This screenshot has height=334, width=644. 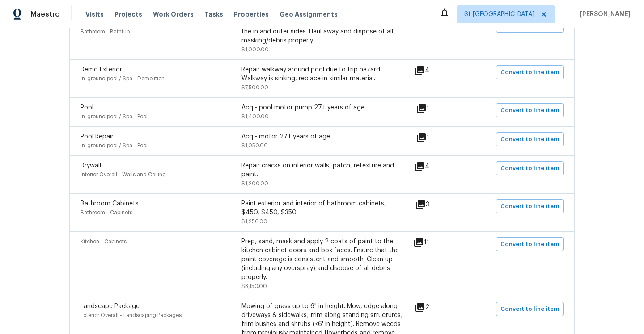 I want to click on span: Demo Exterior, so click(x=101, y=70).